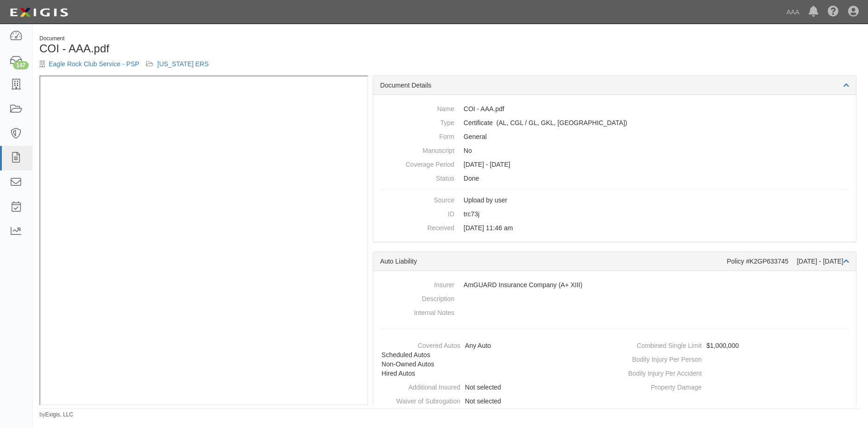 This screenshot has width=868, height=428. Describe the element at coordinates (417, 199) in the screenshot. I see `dt: Source` at that location.